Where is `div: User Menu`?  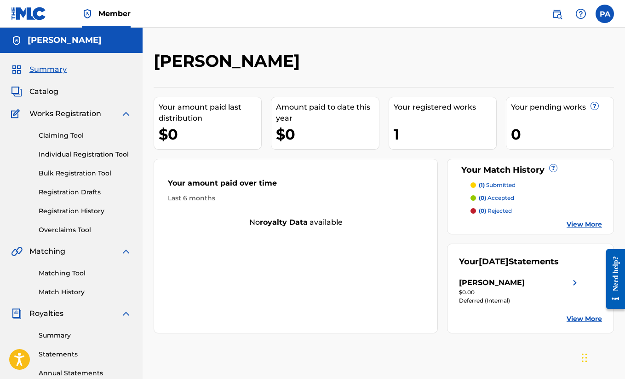 div: User Menu is located at coordinates (605, 14).